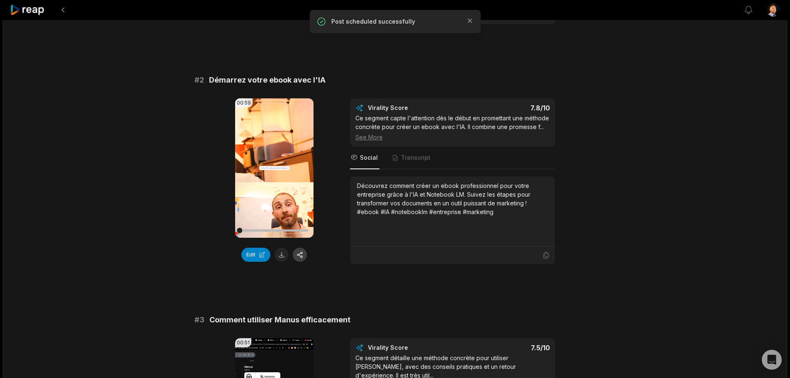 Image resolution: width=790 pixels, height=378 pixels. I want to click on div: Open Intercom Messenger, so click(772, 360).